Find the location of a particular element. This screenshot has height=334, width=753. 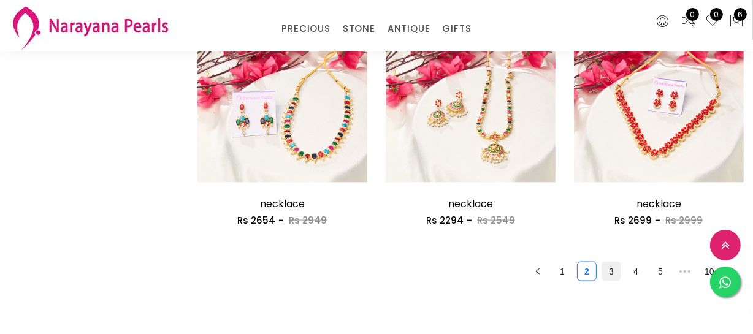

li: 3 is located at coordinates (611, 272).